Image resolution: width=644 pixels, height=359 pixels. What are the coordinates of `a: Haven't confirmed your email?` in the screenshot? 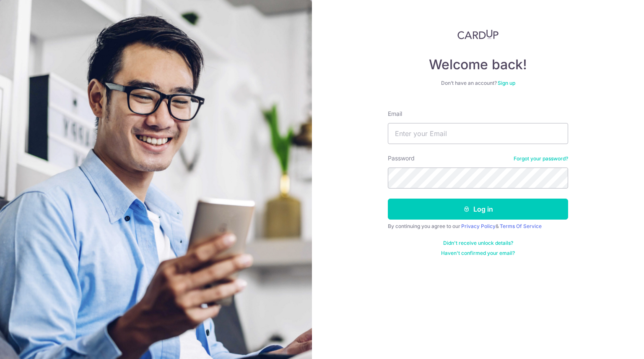 It's located at (478, 253).